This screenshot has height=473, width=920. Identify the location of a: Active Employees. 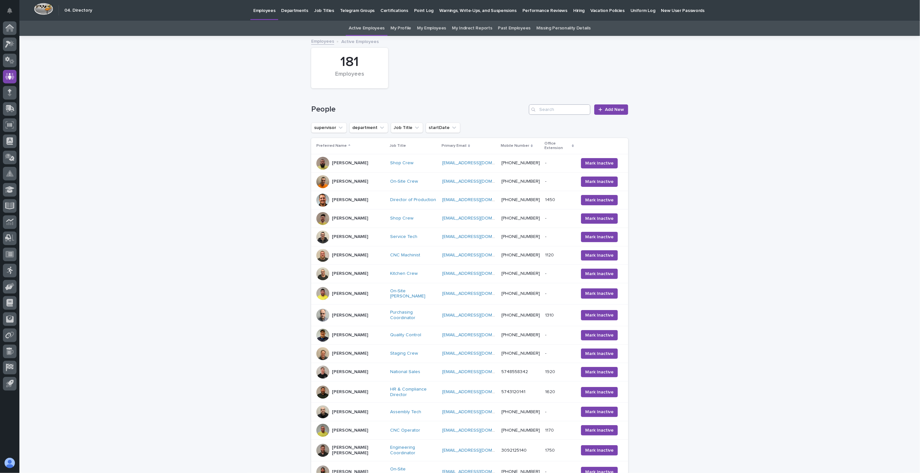
(367, 28).